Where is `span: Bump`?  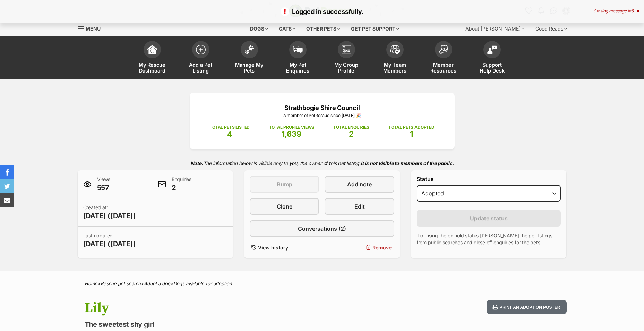 span: Bump is located at coordinates (284, 184).